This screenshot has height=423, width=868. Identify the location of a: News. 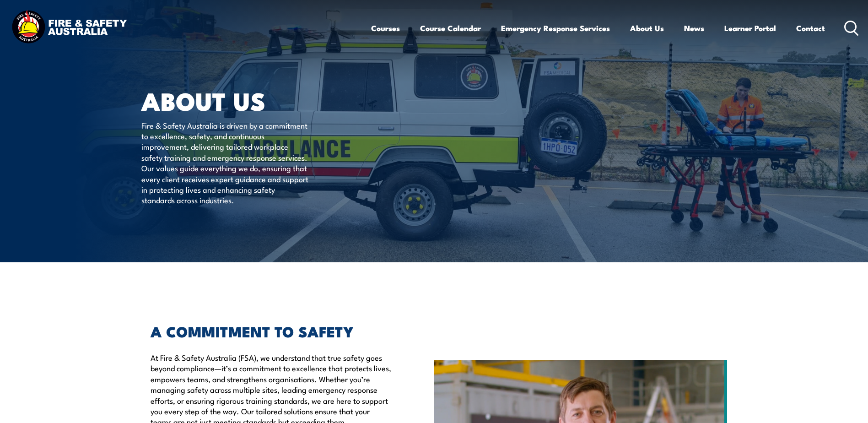
(694, 28).